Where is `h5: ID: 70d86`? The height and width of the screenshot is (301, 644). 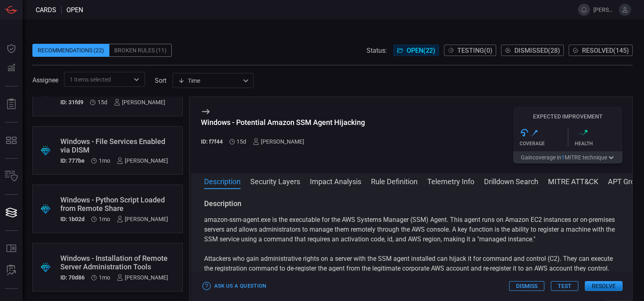
h5: ID: 70d86 is located at coordinates (73, 278).